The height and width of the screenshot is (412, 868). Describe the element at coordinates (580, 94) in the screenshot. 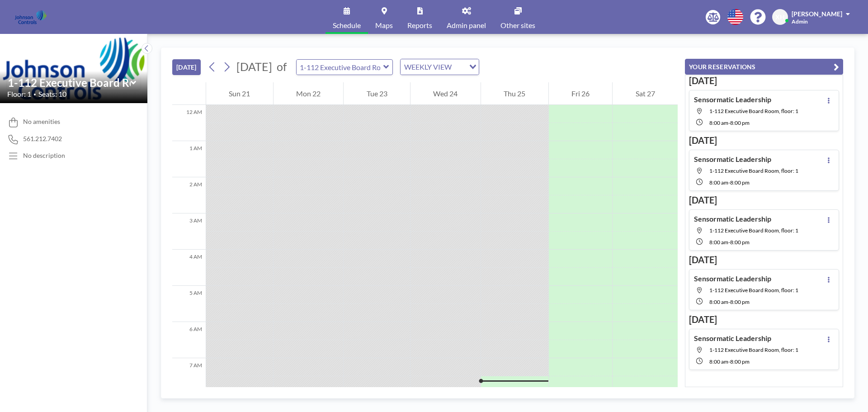

I see `div: Fri 26` at that location.